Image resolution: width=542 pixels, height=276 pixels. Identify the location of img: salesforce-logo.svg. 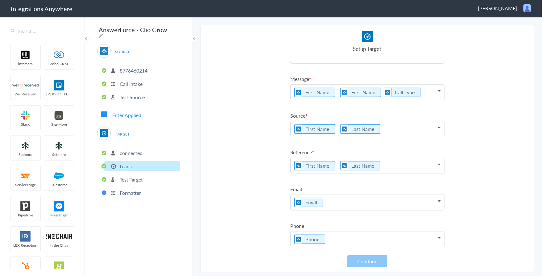
(59, 176).